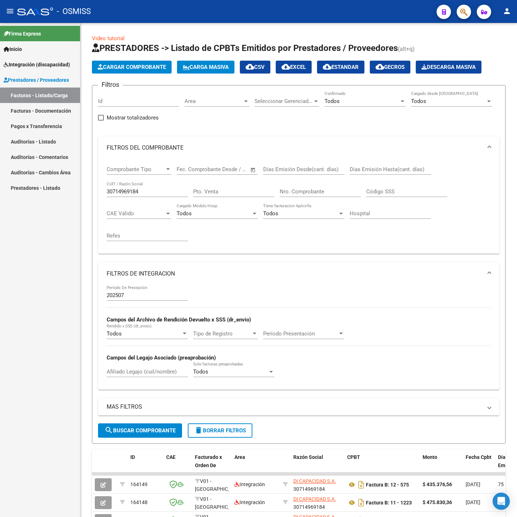 The width and height of the screenshot is (517, 517). What do you see at coordinates (140, 430) in the screenshot?
I see `span: Buscar Comprobante` at bounding box center [140, 430].